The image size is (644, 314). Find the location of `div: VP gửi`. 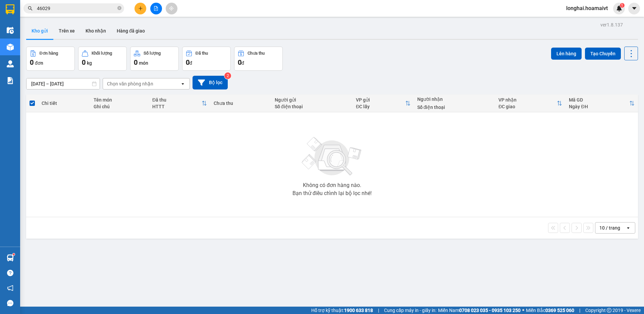

div: VP gửi is located at coordinates (380, 100).